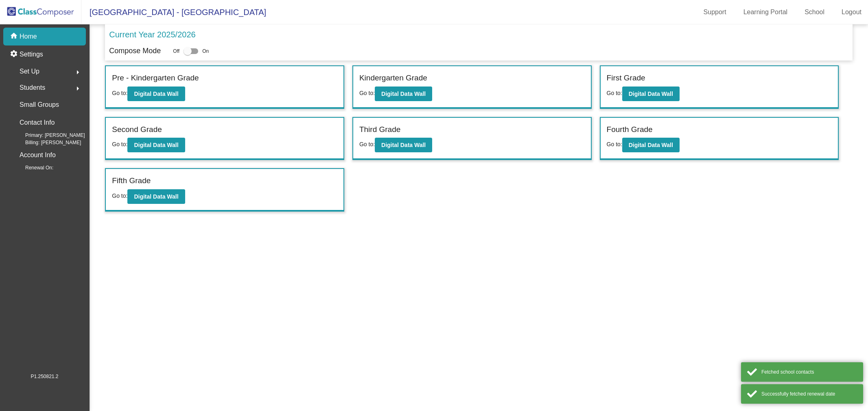 The height and width of the screenshot is (411, 868). I want to click on p: Current Year 2025/2026, so click(152, 35).